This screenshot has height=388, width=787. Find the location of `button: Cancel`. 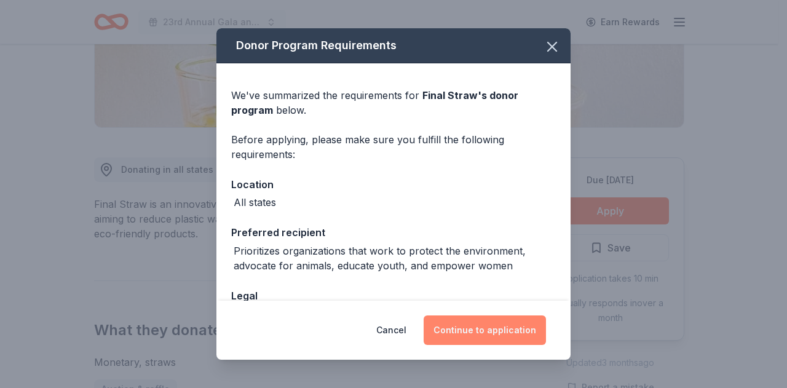

button: Cancel is located at coordinates (391, 330).